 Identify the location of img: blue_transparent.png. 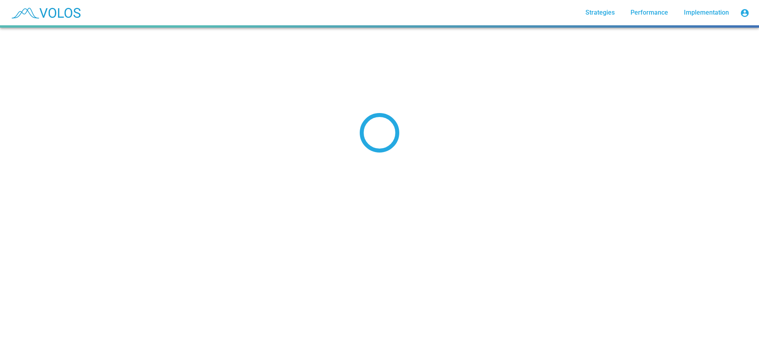
(45, 13).